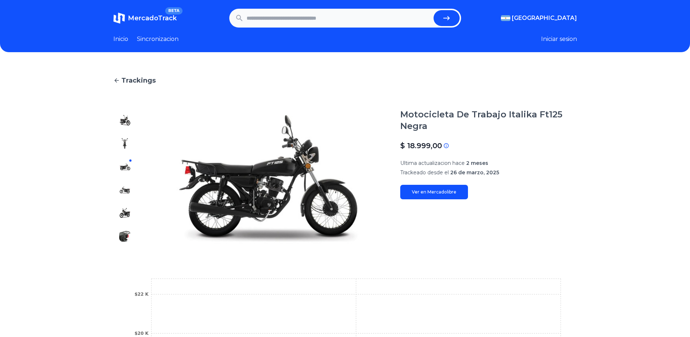 This screenshot has height=337, width=690. What do you see at coordinates (119, 18) in the screenshot?
I see `img: MercadoTrack` at bounding box center [119, 18].